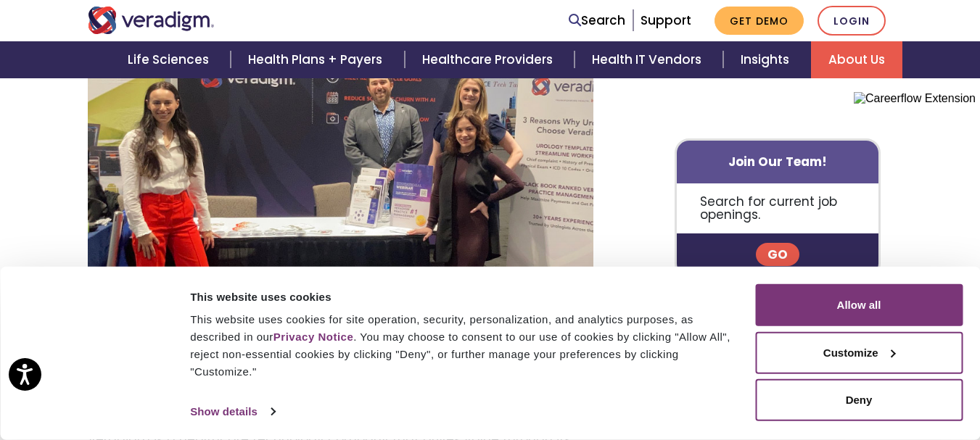 Image resolution: width=980 pixels, height=440 pixels. I want to click on button: Deny, so click(858, 400).